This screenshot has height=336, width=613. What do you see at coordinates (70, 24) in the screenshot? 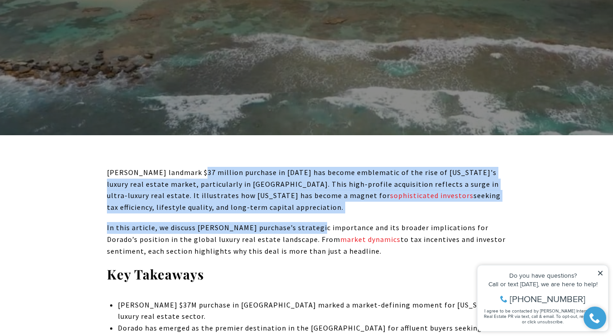
I see `div: Do you have questions?` at bounding box center [70, 24].